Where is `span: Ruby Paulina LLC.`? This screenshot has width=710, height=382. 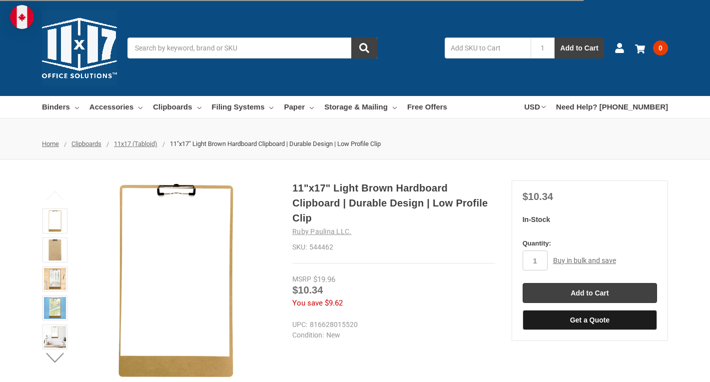
span: Ruby Paulina LLC. is located at coordinates (322, 231).